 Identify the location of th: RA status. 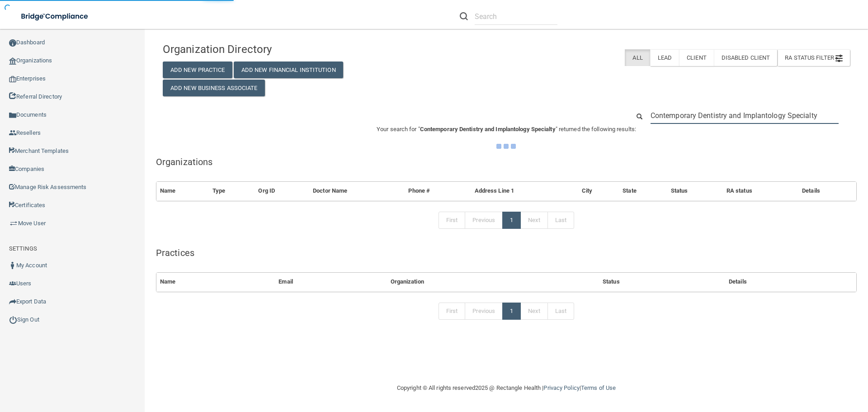
(760, 191).